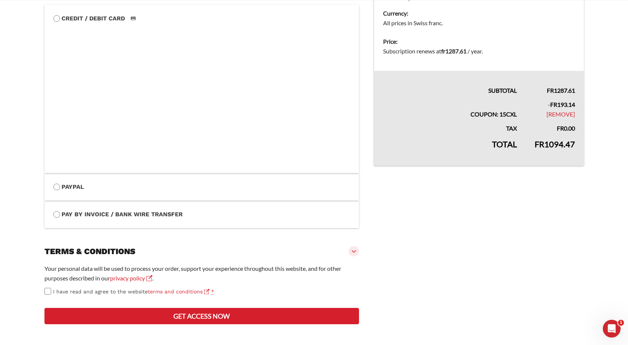 The height and width of the screenshot is (345, 628). I want to click on label: PayPal, so click(202, 187).